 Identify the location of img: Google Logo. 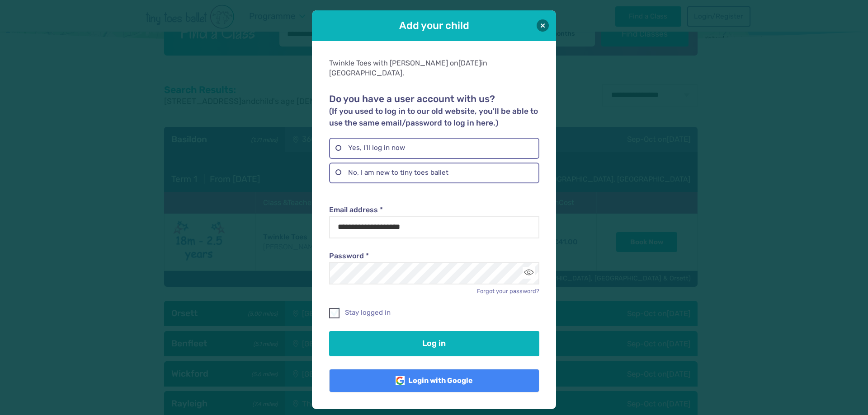
(400, 381).